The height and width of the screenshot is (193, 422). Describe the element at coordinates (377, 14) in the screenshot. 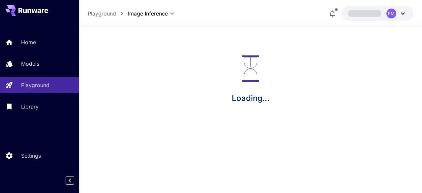

I see `button: EM` at that location.